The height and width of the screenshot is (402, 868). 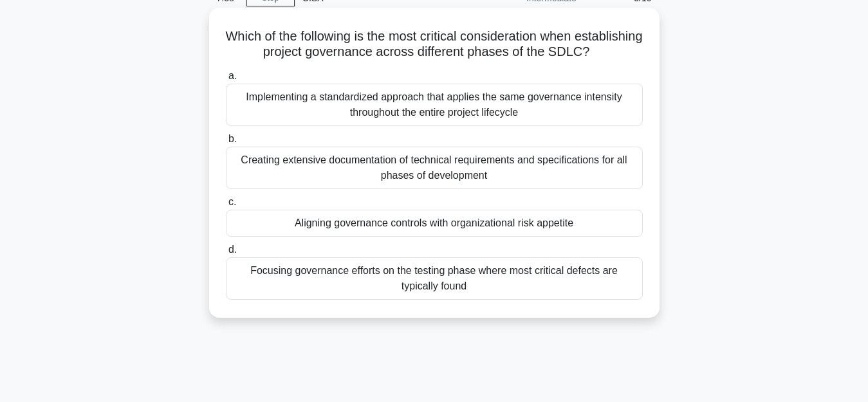 I want to click on span: d., so click(x=232, y=249).